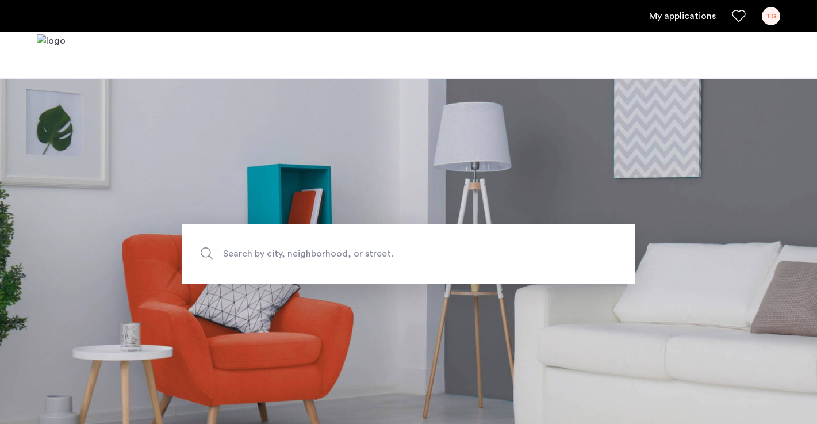  Describe the element at coordinates (408, 254) in the screenshot. I see `input: Apartment Search` at that location.